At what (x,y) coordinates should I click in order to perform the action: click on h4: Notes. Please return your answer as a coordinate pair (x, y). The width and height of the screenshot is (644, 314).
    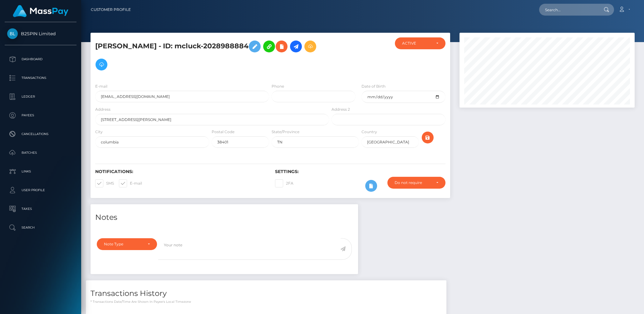
    Looking at the image, I should click on (224, 217).